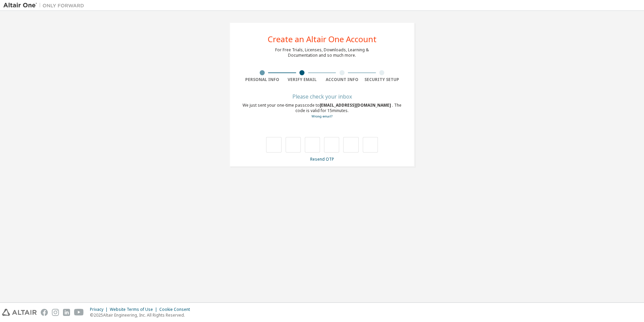 This screenshot has width=644, height=322. I want to click on div: Verify Email, so click(302, 79).